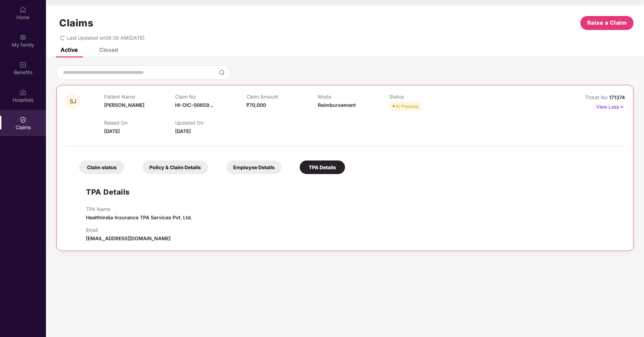 This screenshot has width=644, height=337. What do you see at coordinates (617, 97) in the screenshot?
I see `span: 171374` at bounding box center [617, 97].